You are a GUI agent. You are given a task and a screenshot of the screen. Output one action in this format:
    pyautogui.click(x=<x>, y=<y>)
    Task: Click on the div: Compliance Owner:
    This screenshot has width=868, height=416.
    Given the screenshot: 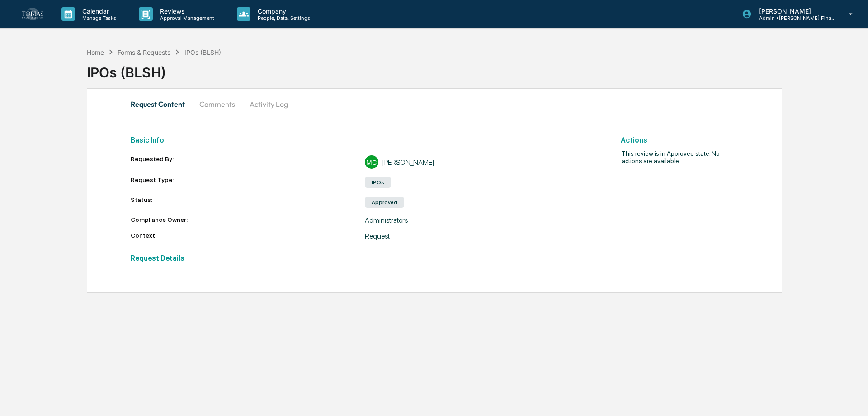 What is the action you would take?
    pyautogui.click(x=248, y=220)
    